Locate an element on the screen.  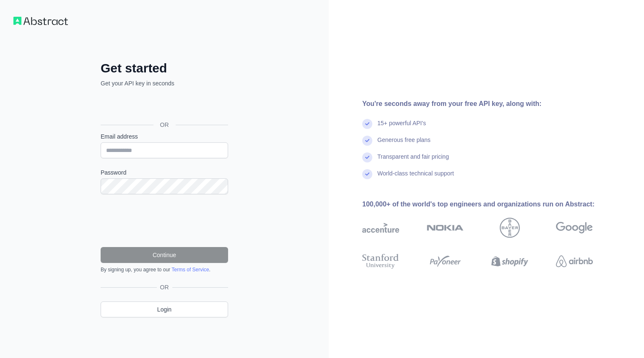
img: accenture is located at coordinates (381, 228).